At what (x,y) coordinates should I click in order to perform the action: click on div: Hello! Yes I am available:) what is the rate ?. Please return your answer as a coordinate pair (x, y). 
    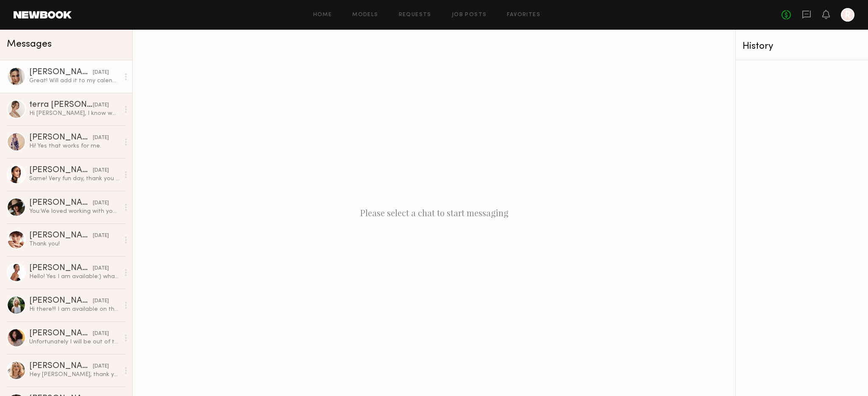
    Looking at the image, I should click on (74, 277).